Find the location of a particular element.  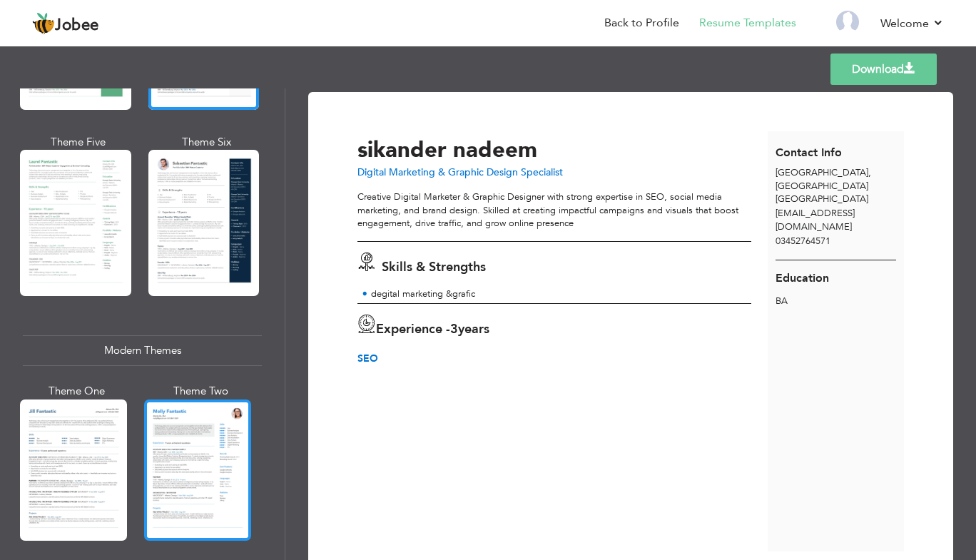

span: sikander is located at coordinates (401, 150).